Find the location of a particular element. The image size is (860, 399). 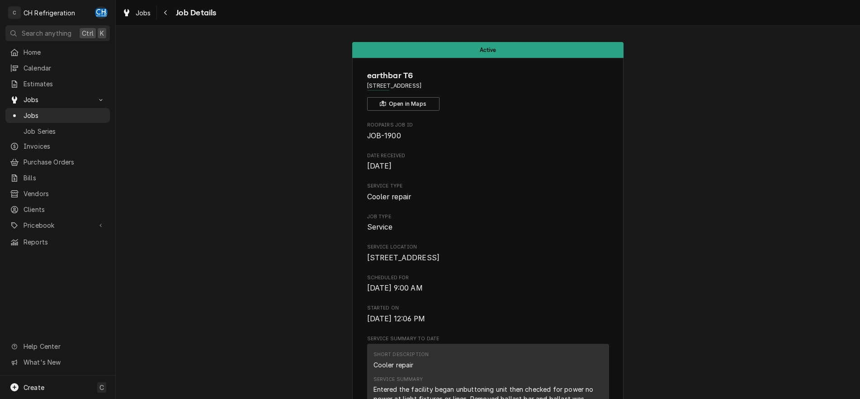

div: CH is located at coordinates (101, 13).